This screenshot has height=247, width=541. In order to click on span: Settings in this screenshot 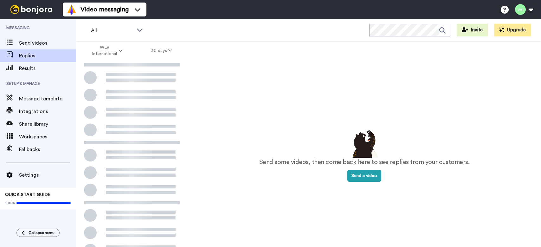, I will do `click(48, 175)`.